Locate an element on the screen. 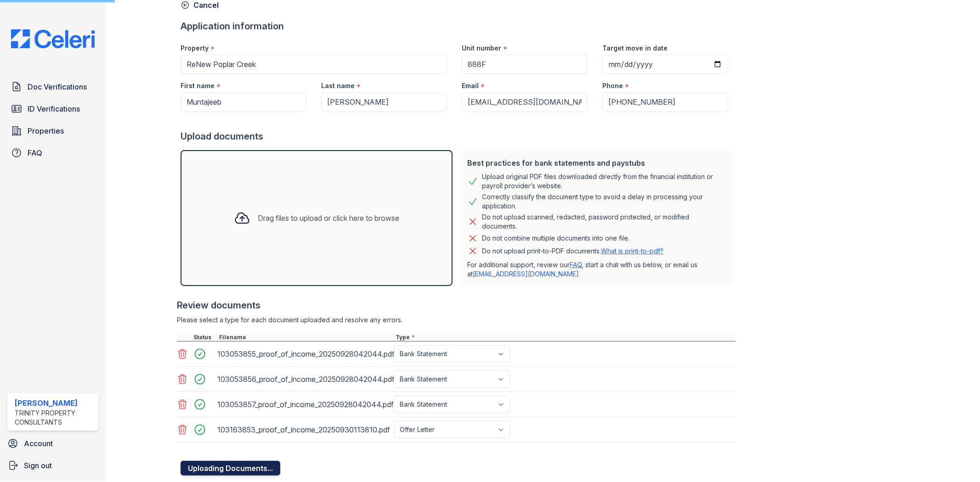  div: Status is located at coordinates (205, 338).